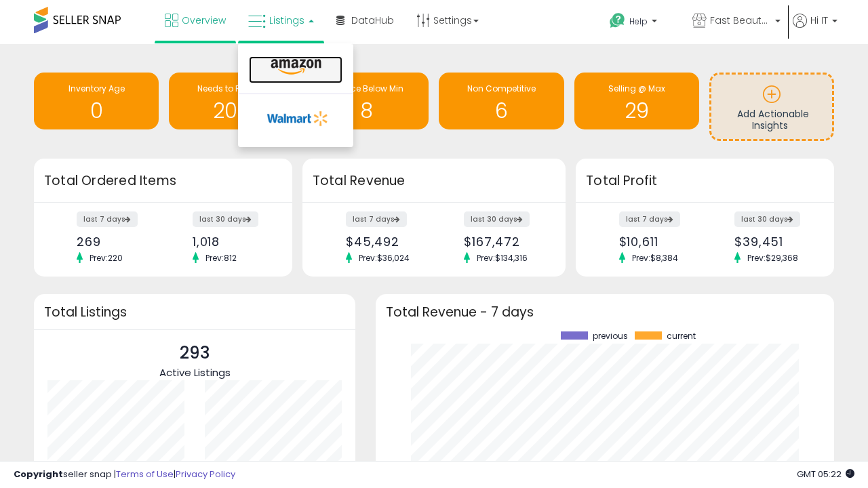 The height and width of the screenshot is (488, 868). I want to click on p: 293, so click(195, 353).